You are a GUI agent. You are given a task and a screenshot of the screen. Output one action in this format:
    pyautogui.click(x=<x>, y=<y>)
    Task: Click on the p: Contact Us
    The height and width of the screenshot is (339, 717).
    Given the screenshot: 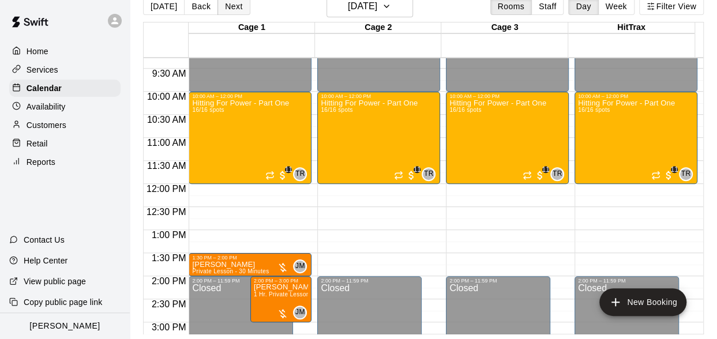 What is the action you would take?
    pyautogui.click(x=44, y=240)
    